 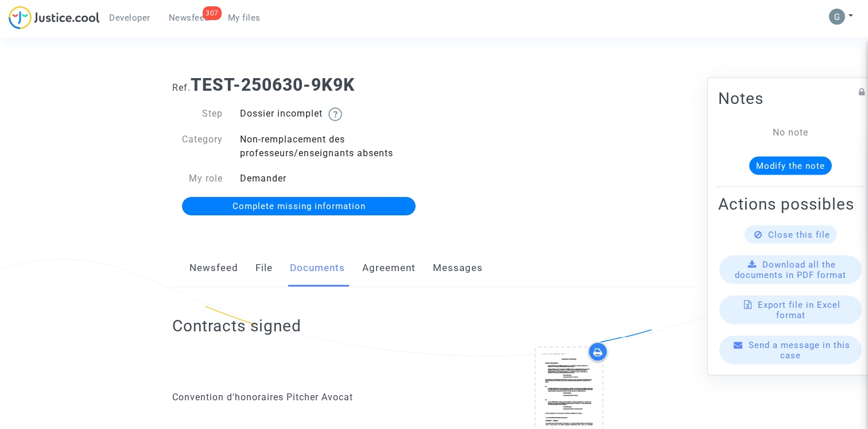 I want to click on span: Send a message in this case, so click(x=799, y=350).